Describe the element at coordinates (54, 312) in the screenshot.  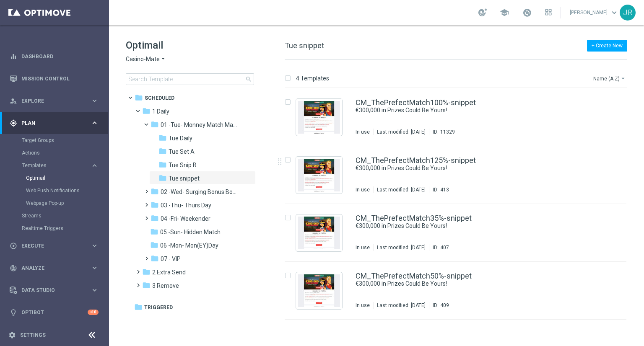
I see `div: Optibot` at that location.